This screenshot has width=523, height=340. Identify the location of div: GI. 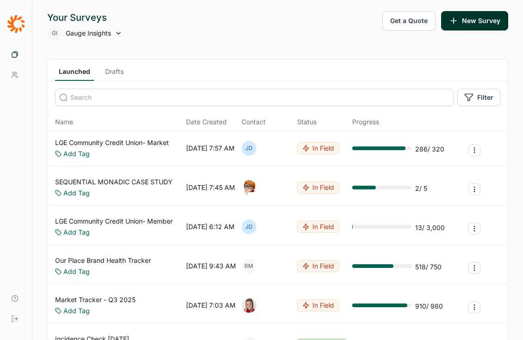
(55, 33).